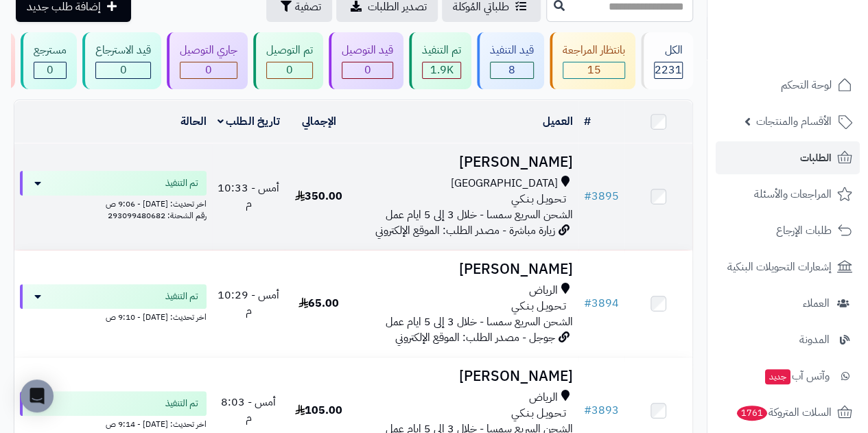 Image resolution: width=868 pixels, height=433 pixels. I want to click on span: 1761, so click(752, 413).